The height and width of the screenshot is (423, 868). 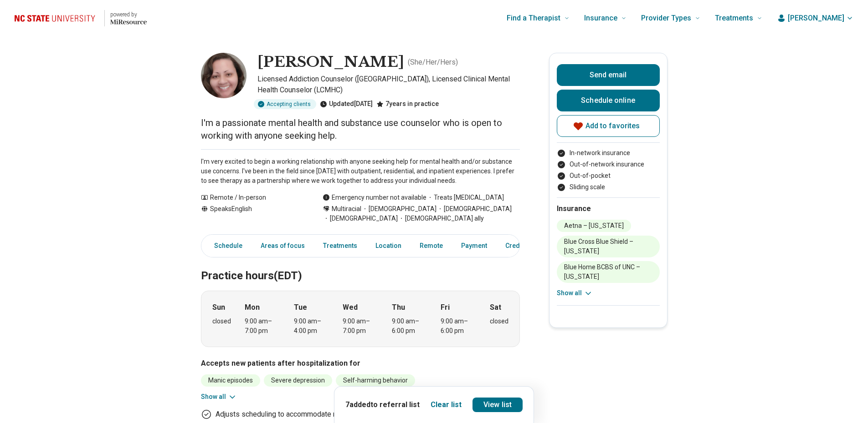 I want to click on li: Out-of-pocket, so click(x=608, y=175).